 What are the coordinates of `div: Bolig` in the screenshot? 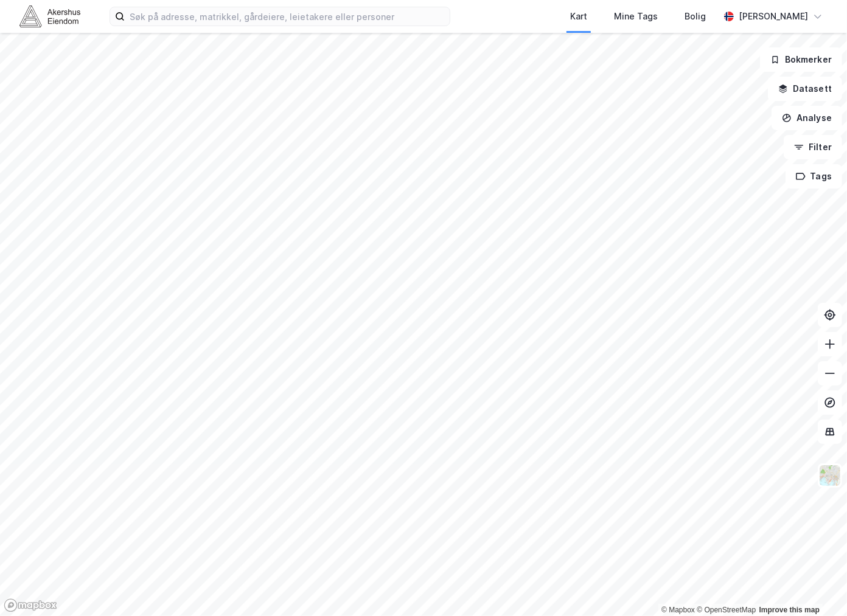 It's located at (695, 17).